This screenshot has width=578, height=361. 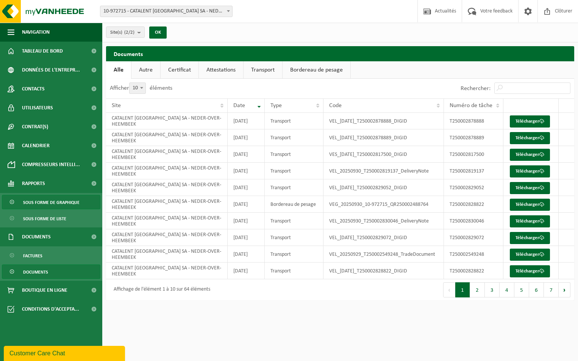 I want to click on td: T250002878889, so click(x=474, y=138).